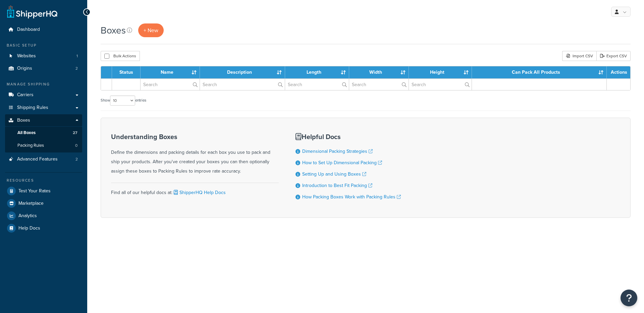 The width and height of the screenshot is (644, 313). I want to click on li: Advanced Features, so click(43, 159).